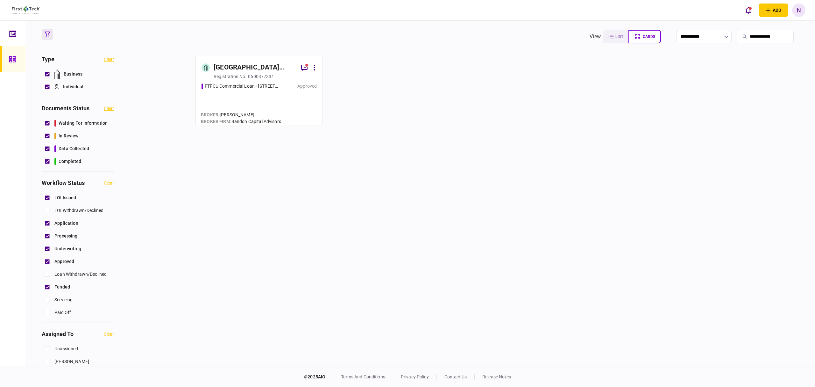 This screenshot has width=815, height=387. Describe the element at coordinates (415, 376) in the screenshot. I see `a: privacy policy` at that location.